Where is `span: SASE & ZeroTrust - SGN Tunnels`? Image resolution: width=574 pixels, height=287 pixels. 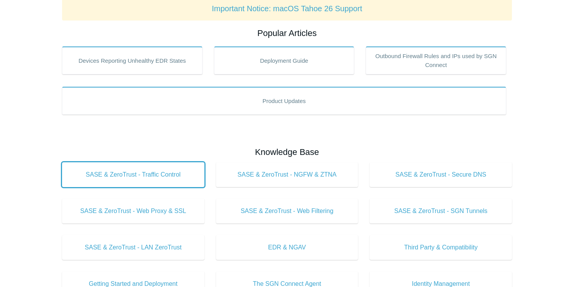 span: SASE & ZeroTrust - SGN Tunnels is located at coordinates (440, 211).